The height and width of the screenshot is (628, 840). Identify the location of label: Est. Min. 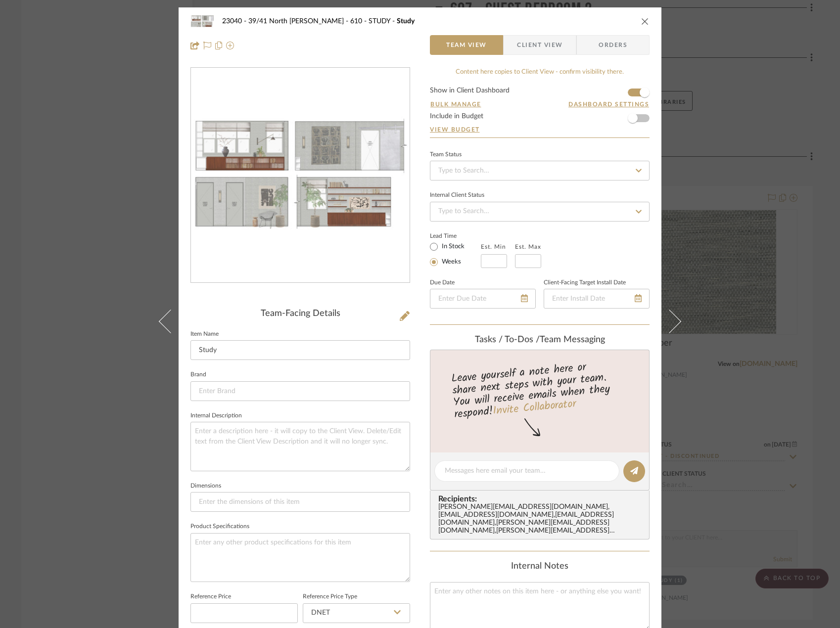
(494, 247).